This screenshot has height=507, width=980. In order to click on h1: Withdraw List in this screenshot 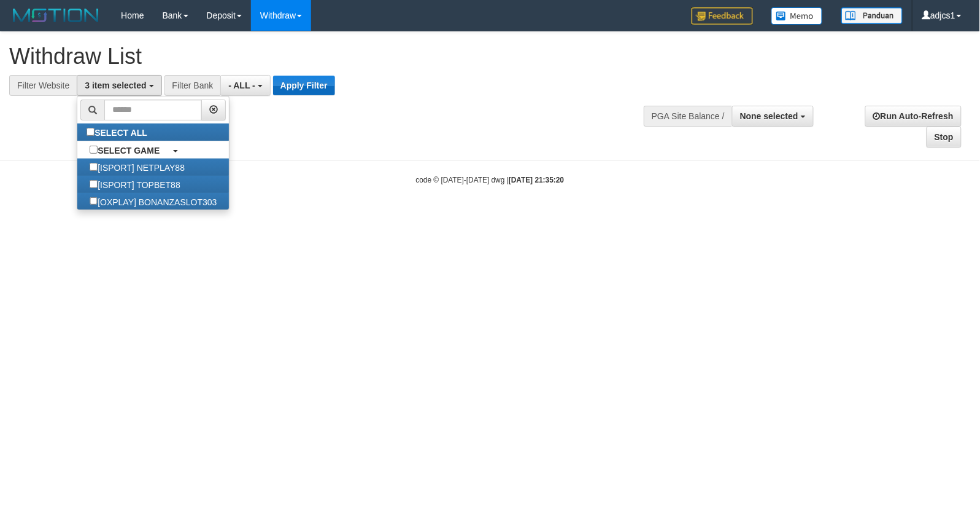, I will do `click(325, 57)`.